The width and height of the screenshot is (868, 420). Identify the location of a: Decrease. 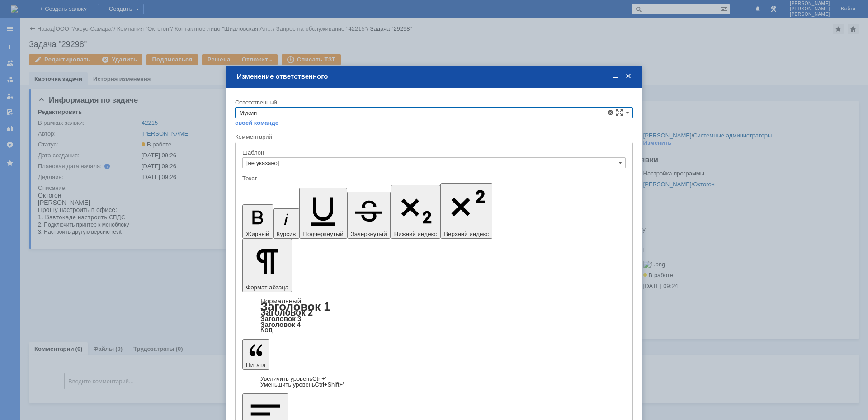
(302, 384).